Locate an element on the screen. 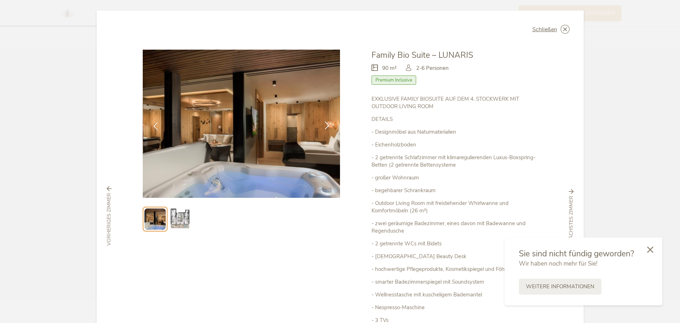  p: - hochwertige Pflegeprodukte, Kosmetikspiegel und Föhn is located at coordinates (454, 269).